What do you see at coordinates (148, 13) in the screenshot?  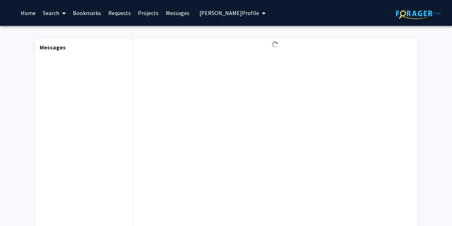 I see `a: Projects` at bounding box center [148, 13].